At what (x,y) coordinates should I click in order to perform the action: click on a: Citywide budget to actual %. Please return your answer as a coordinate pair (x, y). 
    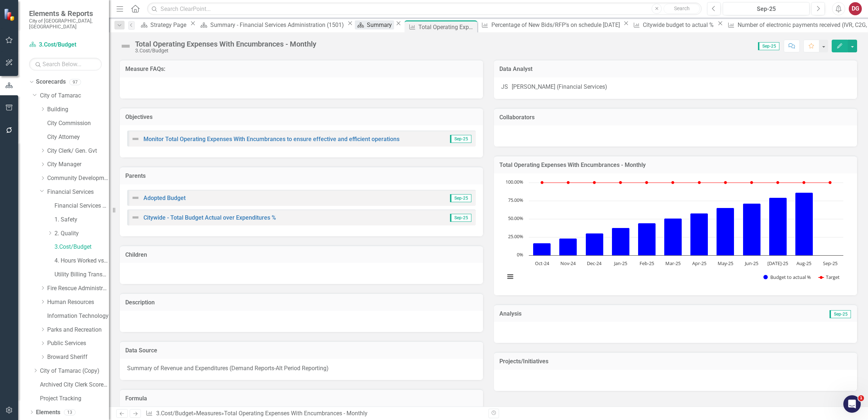
    Looking at the image, I should click on (673, 25).